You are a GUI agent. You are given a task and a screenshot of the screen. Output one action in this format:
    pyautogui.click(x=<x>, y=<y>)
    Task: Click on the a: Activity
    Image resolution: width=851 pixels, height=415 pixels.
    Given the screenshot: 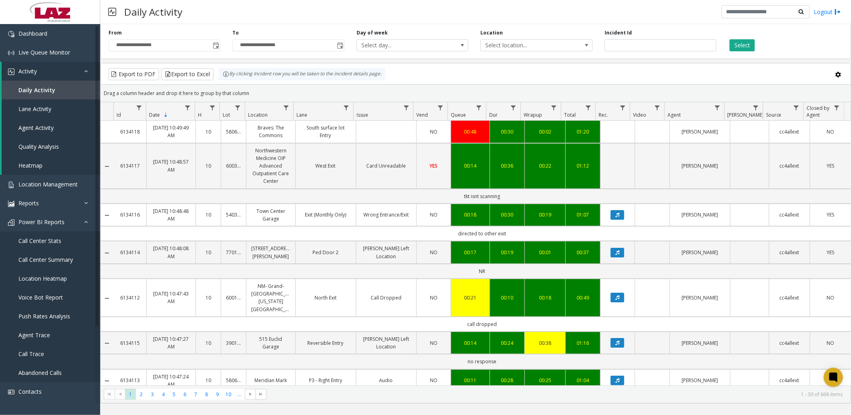 What is the action you would take?
    pyautogui.click(x=51, y=71)
    